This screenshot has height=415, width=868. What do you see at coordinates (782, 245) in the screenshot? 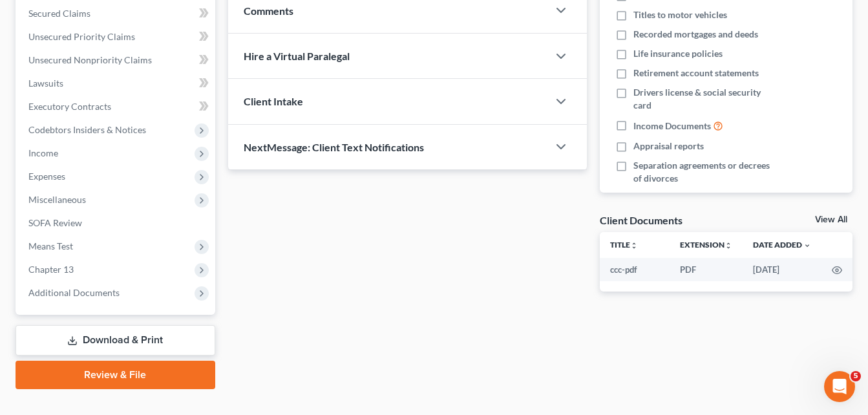
I see `a: Date Added expand_more` at bounding box center [782, 245].